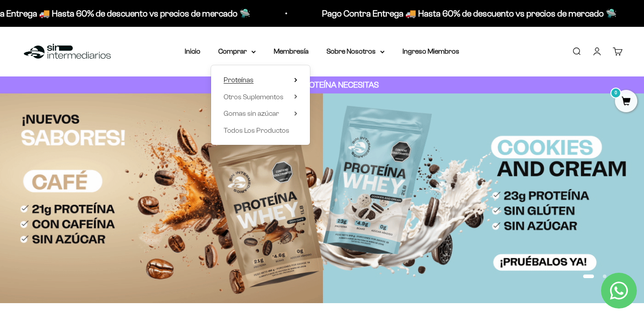 The image size is (644, 317). I want to click on mark: 0, so click(616, 93).